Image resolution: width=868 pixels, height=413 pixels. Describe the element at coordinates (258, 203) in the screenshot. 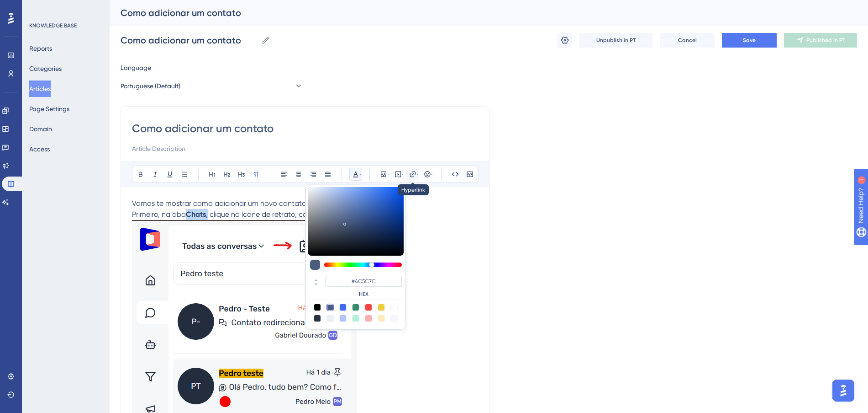

I see `span: Vamos te mostrar como adicionar um novo contato na tela de chat da Poli.` at that location.